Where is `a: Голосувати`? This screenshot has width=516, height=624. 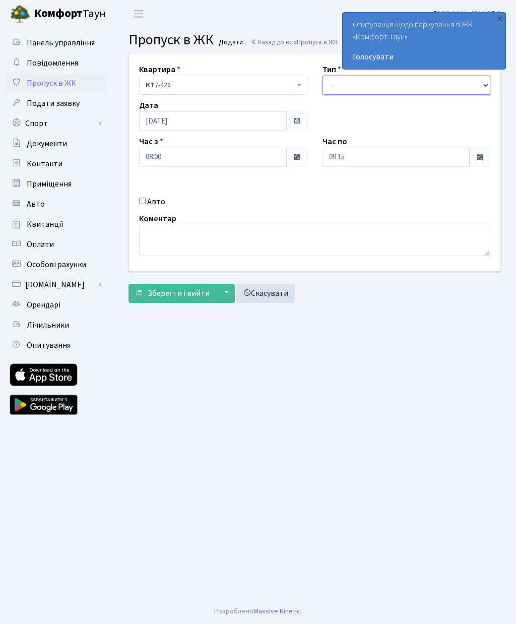
a: Голосувати is located at coordinates (424, 57).